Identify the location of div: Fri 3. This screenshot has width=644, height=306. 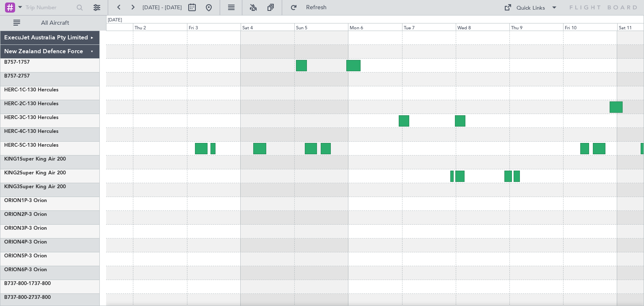
(214, 27).